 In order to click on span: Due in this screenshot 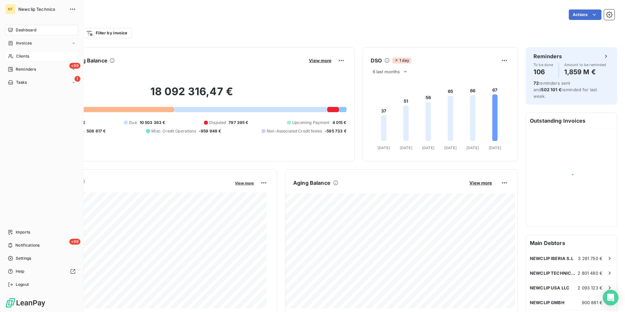, I will do `click(133, 123)`.